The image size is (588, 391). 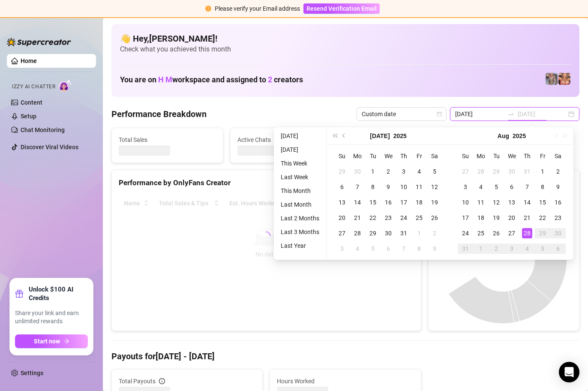 I want to click on td: 2025-07-04, so click(x=419, y=171).